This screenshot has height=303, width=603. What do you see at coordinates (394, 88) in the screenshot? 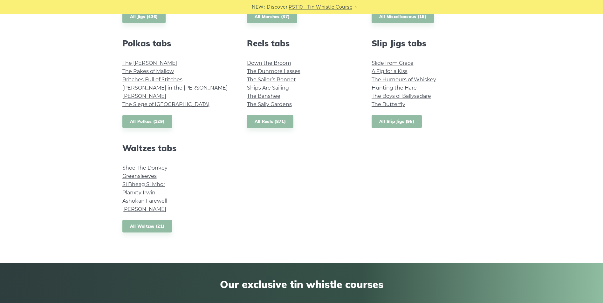
I see `a: Hunting the Hare` at bounding box center [394, 88].